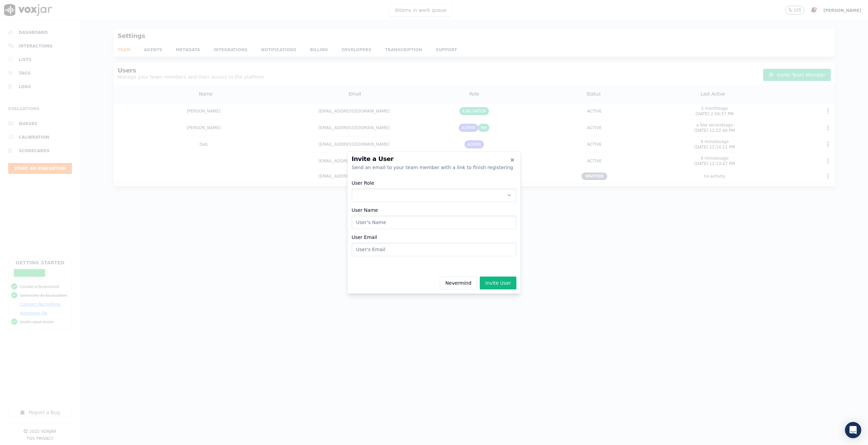  I want to click on h2: Invite a User, so click(434, 159).